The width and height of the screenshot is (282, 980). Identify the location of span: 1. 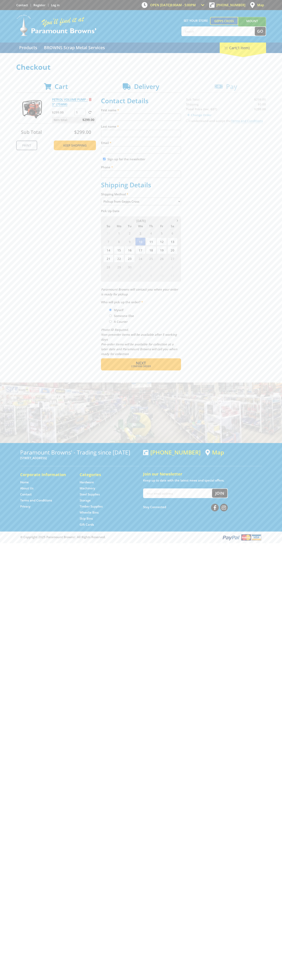
(140, 267).